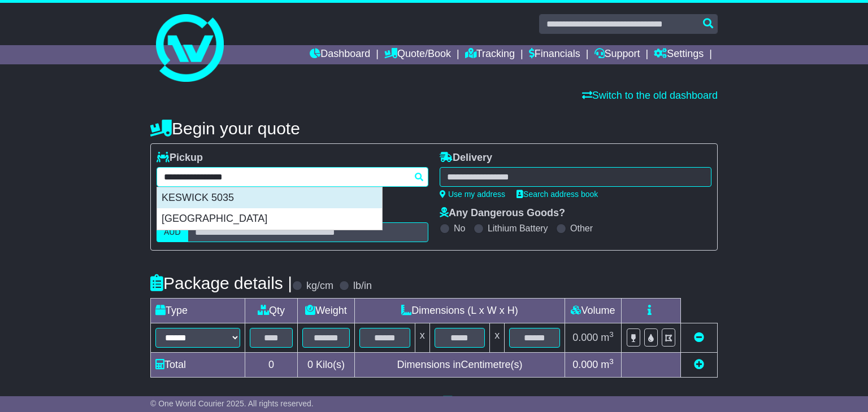 This screenshot has height=412, width=868. I want to click on a: Switch to the old dashboard, so click(650, 96).